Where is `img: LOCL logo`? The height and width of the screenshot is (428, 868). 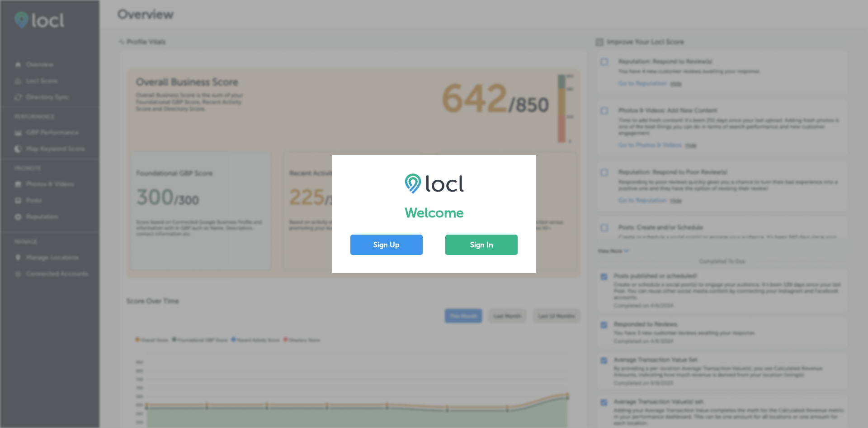
img: LOCL logo is located at coordinates (434, 183).